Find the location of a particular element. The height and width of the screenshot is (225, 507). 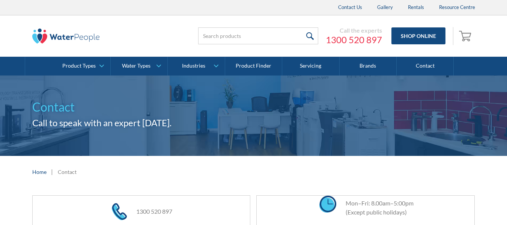

a: Product Types is located at coordinates (82, 66).